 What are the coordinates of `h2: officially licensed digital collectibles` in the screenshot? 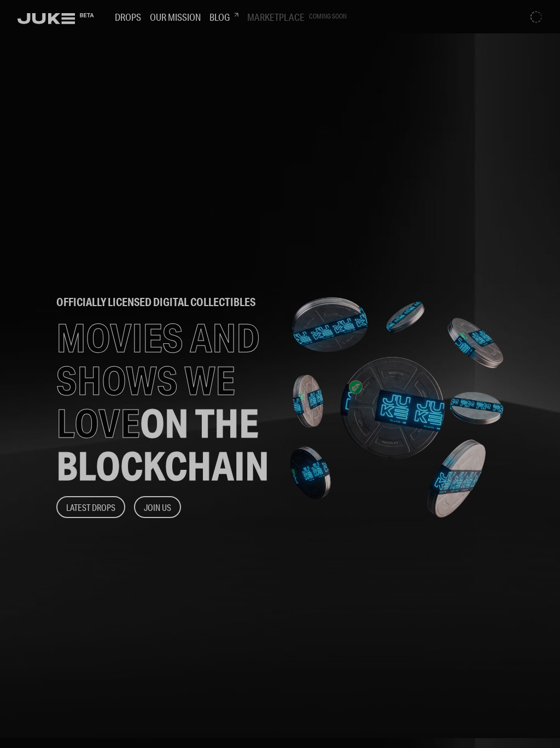 It's located at (163, 302).